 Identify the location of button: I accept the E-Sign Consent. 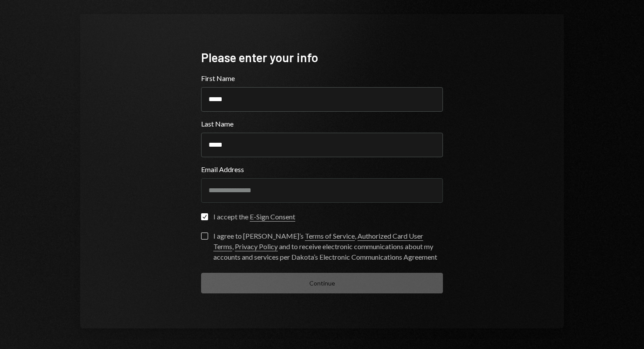
(204, 217).